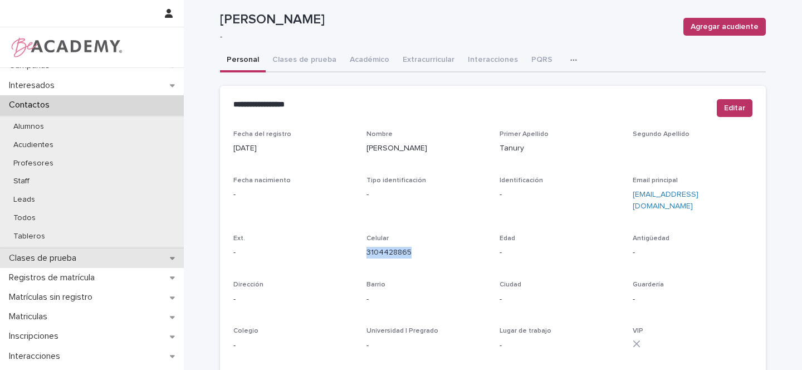 This screenshot has width=802, height=370. I want to click on span: Fecha nacimiento, so click(262, 180).